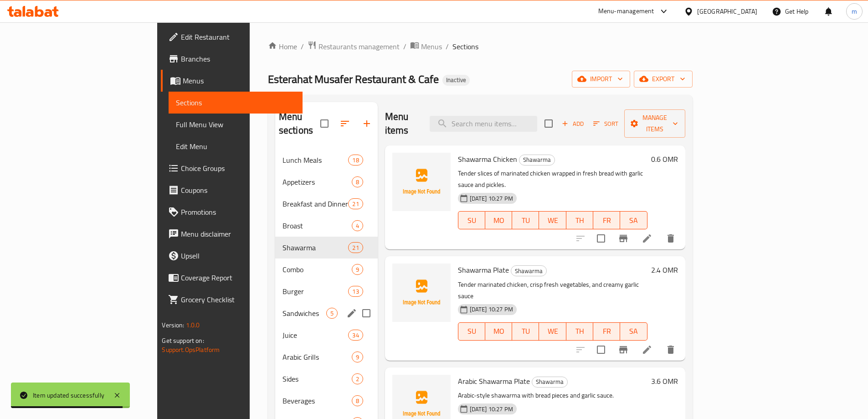 This screenshot has height=419, width=868. Describe the element at coordinates (68, 395) in the screenshot. I see `div: Item updated successfully` at that location.